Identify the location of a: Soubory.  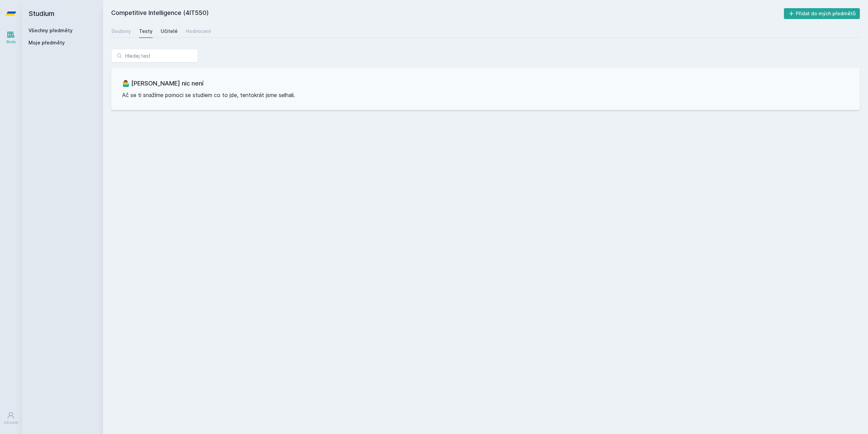
(121, 31).